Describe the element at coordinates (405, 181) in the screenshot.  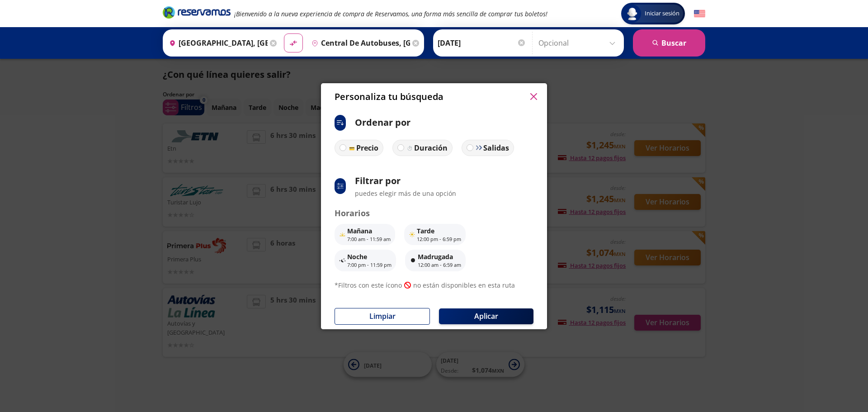
I see `p: Filtrar por` at that location.